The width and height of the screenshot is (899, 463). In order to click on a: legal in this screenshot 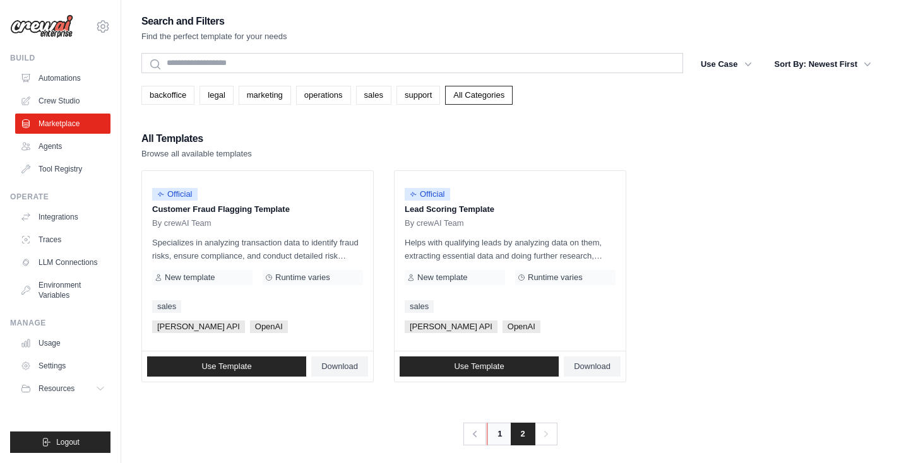, I will do `click(216, 95)`.